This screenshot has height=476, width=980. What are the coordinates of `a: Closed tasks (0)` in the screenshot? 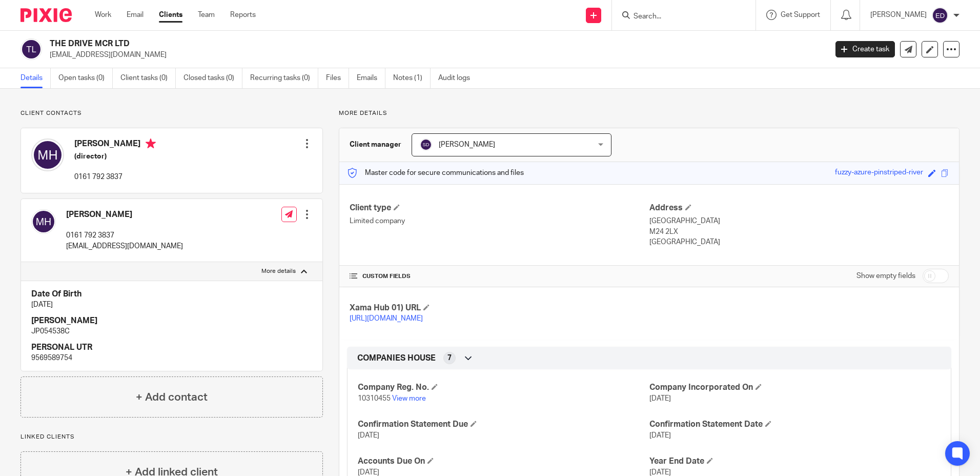 It's located at (212, 78).